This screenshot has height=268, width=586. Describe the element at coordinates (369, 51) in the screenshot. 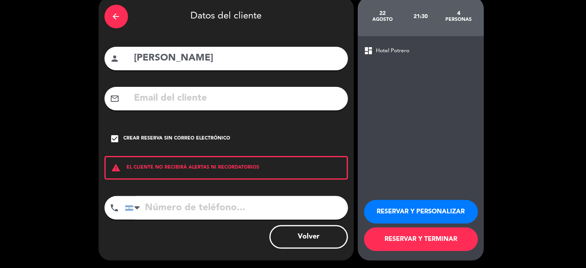

I see `span: dashboard` at that location.